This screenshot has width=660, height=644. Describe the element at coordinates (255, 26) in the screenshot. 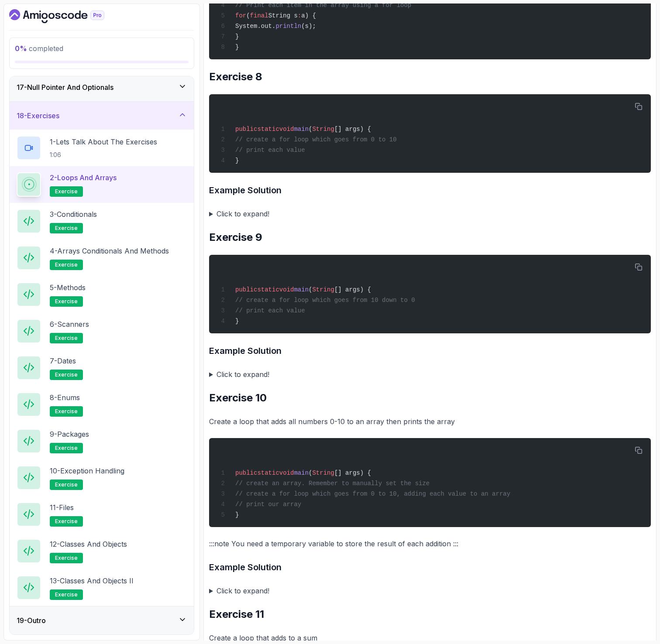

I see `span: System.out.` at that location.